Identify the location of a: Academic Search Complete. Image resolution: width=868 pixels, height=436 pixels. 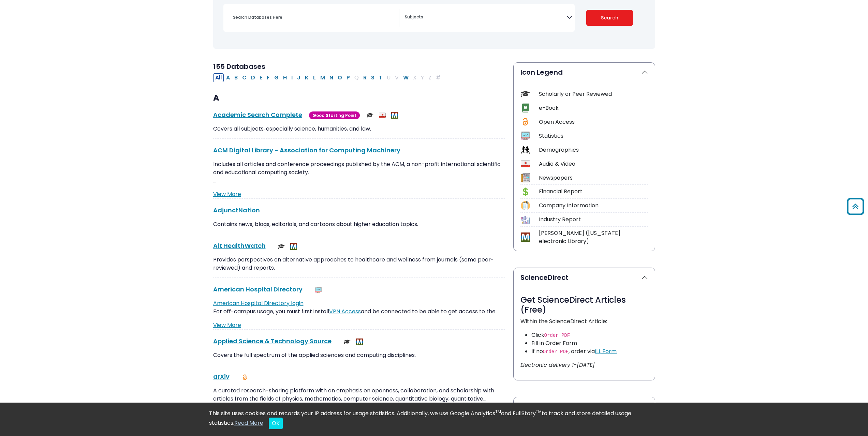
(258, 115).